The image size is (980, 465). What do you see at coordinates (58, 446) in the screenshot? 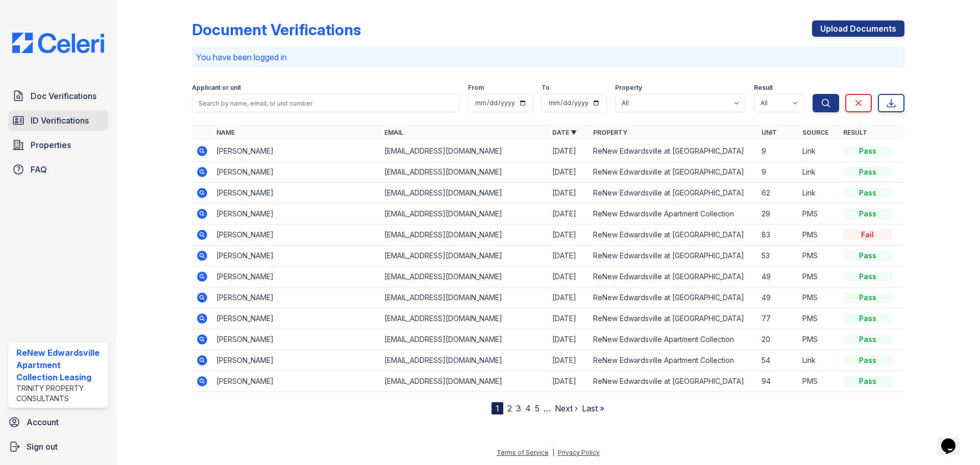
I see `a: Sign out` at bounding box center [58, 446].